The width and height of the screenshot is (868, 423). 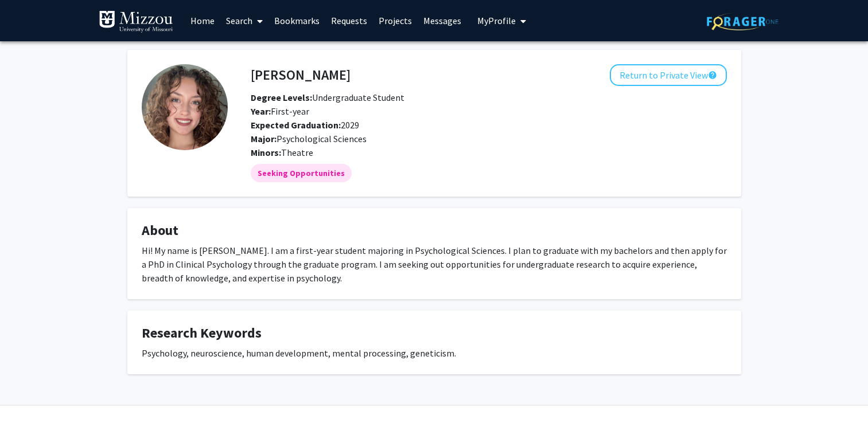 I want to click on b: Year:, so click(x=260, y=111).